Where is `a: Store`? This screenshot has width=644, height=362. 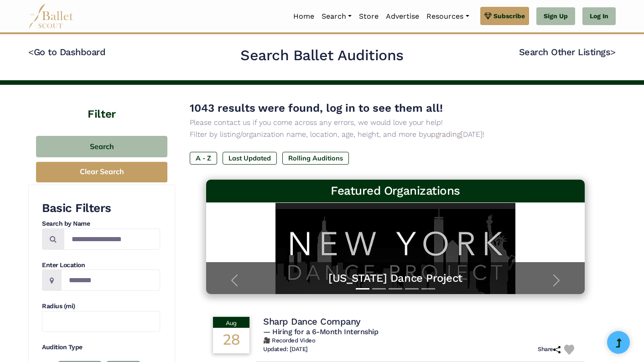 a: Store is located at coordinates (368, 17).